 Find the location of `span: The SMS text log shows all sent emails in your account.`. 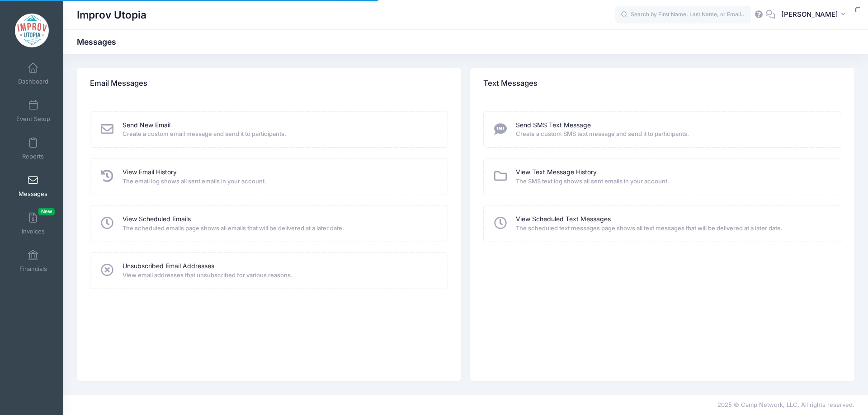

span: The SMS text log shows all sent emails in your account. is located at coordinates (672, 182).